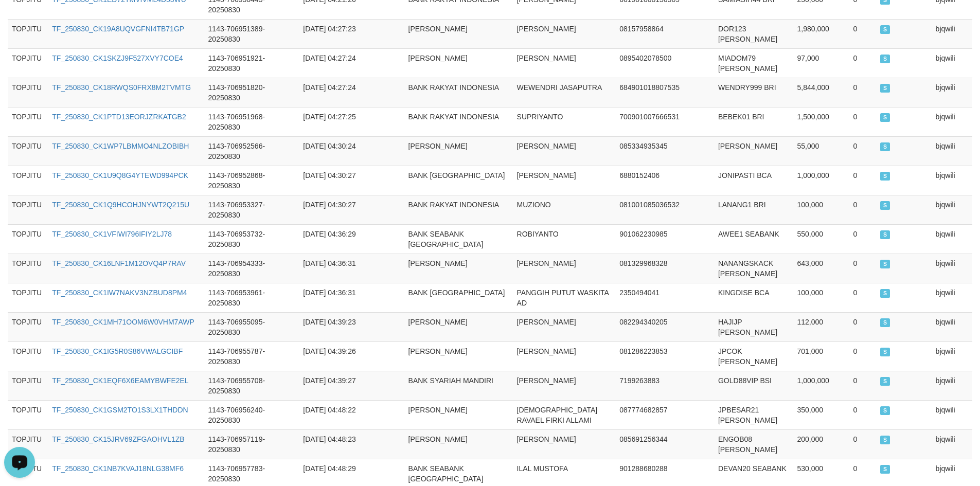  Describe the element at coordinates (251, 239) in the screenshot. I see `td: 1143-706953732-20250830` at that location.